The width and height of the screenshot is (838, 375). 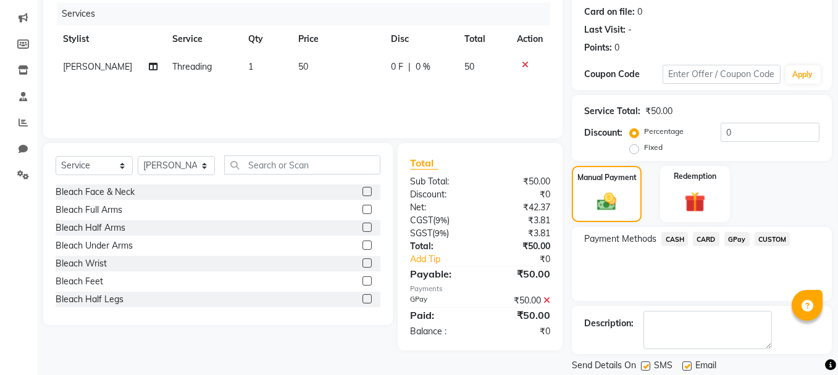 I want to click on button: Apply, so click(x=803, y=75).